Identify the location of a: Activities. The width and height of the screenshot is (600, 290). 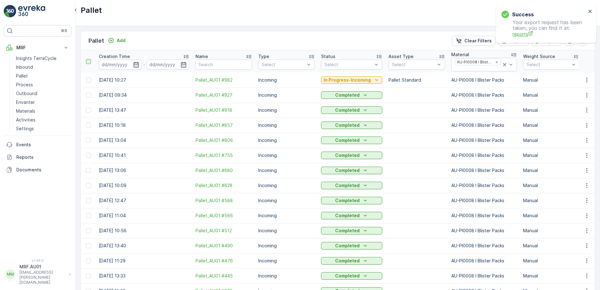
(42, 120).